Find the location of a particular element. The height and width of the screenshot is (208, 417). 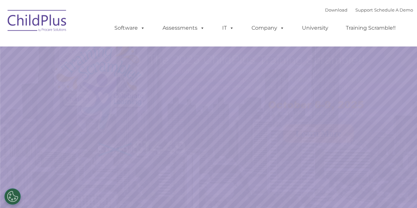

img: ChildPlus by Procare Solutions is located at coordinates (37, 22).